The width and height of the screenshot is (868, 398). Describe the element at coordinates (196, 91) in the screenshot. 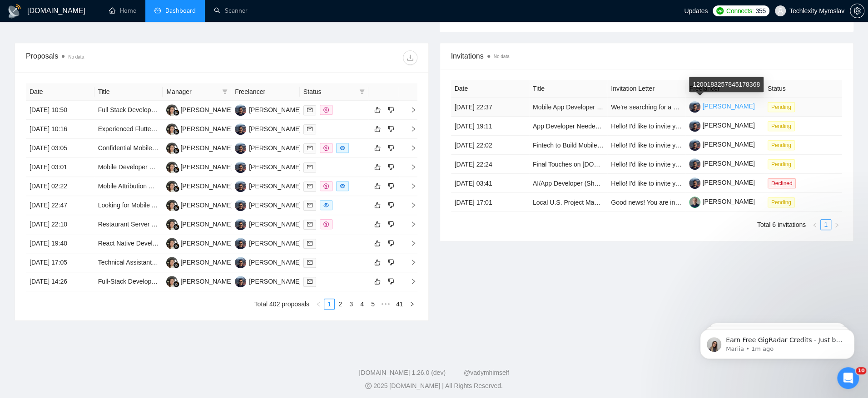

I see `th: Manager` at that location.